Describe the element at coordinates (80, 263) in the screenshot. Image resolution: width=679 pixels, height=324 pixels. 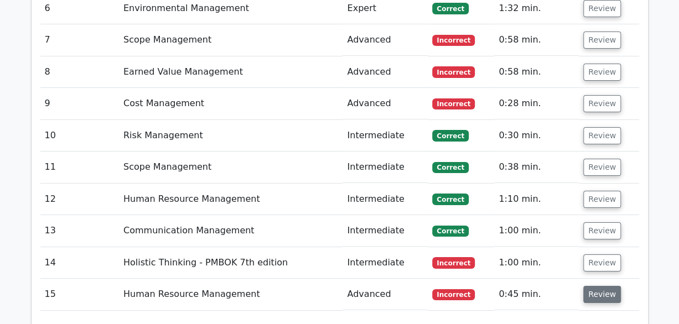
I see `td: 14` at that location.